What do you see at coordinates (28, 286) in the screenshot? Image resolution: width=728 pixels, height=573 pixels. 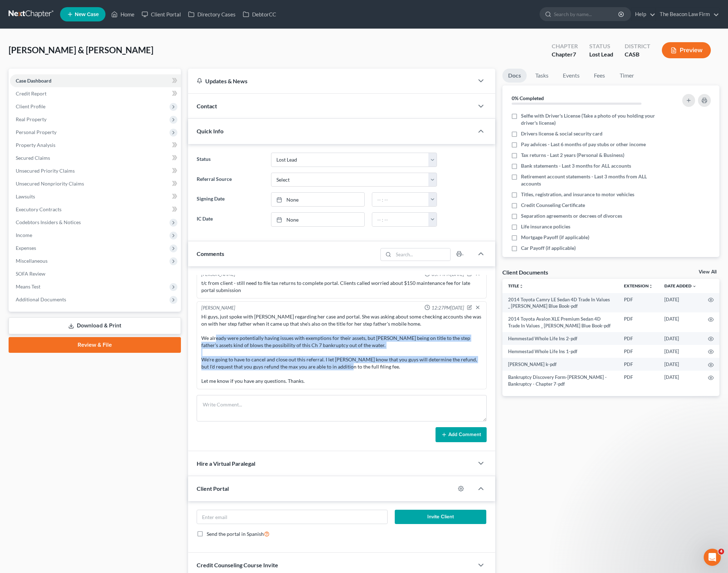 I see `span: Means Test` at bounding box center [28, 286].